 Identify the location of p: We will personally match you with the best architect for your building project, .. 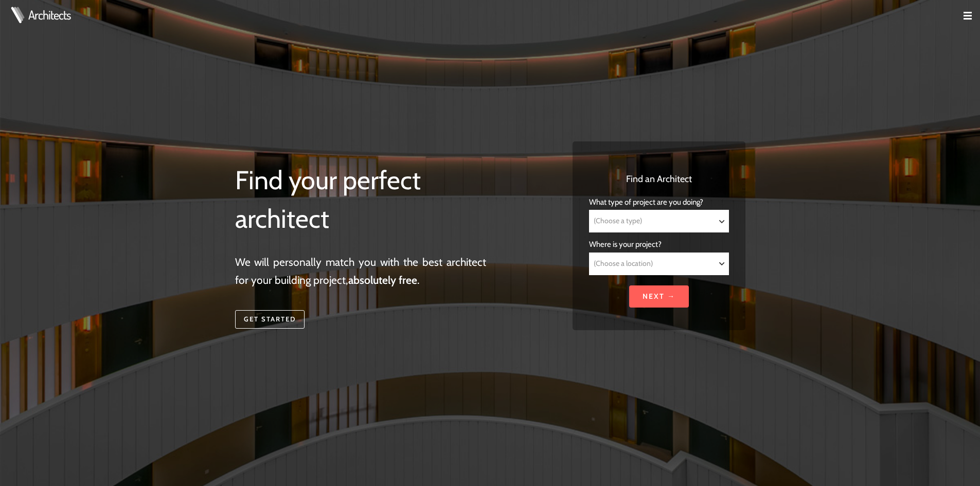
(360, 271).